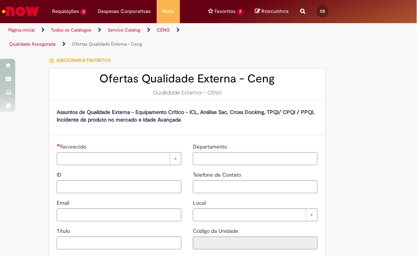  Describe the element at coordinates (187, 93) in the screenshot. I see `div: Qualidade Externa - CENG` at that location.